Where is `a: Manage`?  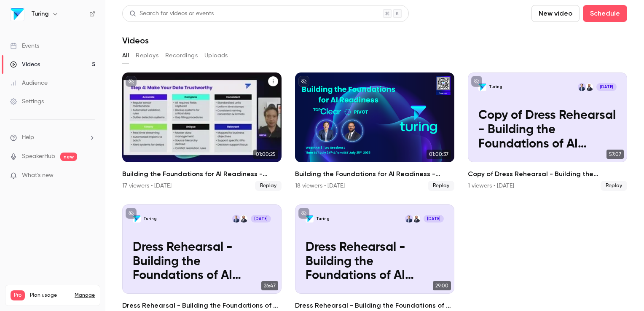 a: Manage is located at coordinates (84, 296).